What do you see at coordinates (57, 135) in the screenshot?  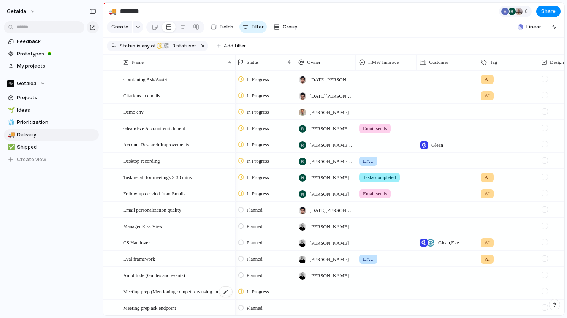 I see `span: Delivery` at bounding box center [57, 135].